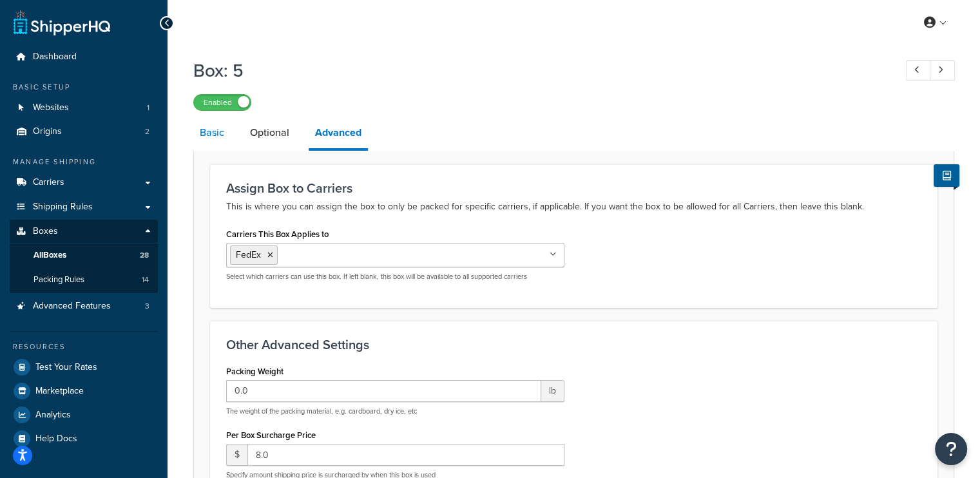  Describe the element at coordinates (537, 70) in the screenshot. I see `h1: Box: 5` at that location.